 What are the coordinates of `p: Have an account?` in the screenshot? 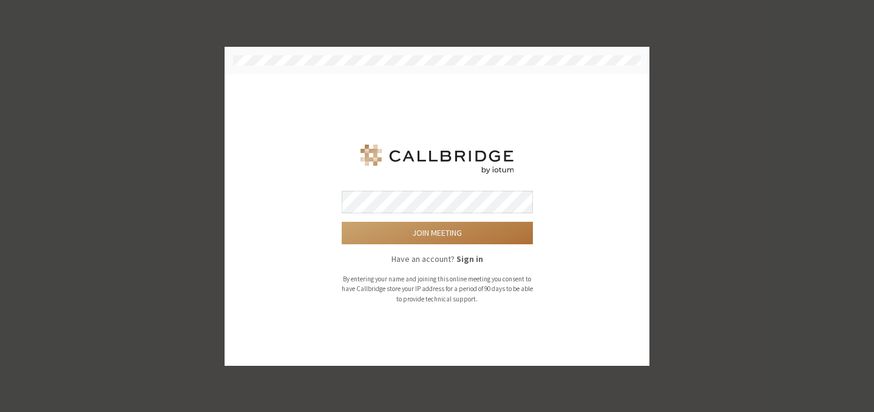 It's located at (437, 259).